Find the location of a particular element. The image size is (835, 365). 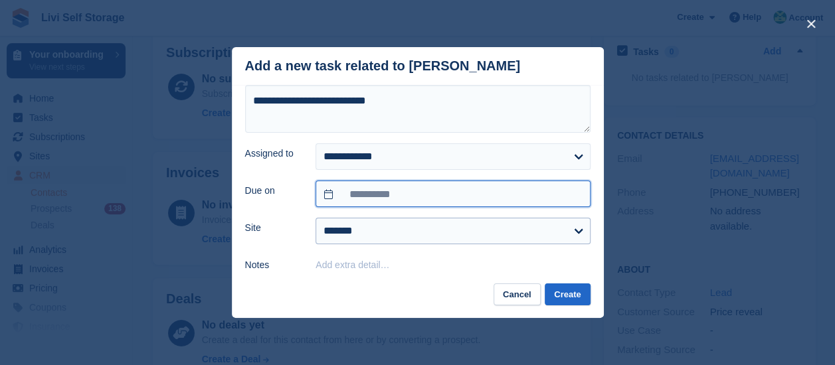

label: Due on is located at coordinates (272, 191).